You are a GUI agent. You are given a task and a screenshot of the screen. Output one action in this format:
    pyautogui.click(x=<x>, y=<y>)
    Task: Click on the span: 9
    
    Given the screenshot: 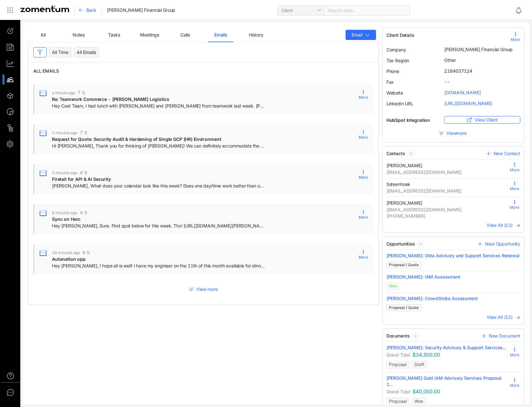 What is the action you would take?
    pyautogui.click(x=86, y=253)
    